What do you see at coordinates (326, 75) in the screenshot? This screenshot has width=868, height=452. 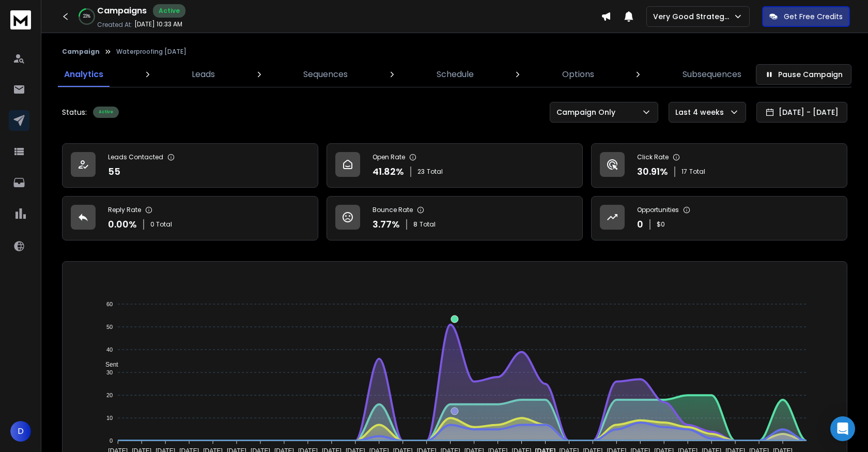 I see `p: Sequences` at bounding box center [326, 75].